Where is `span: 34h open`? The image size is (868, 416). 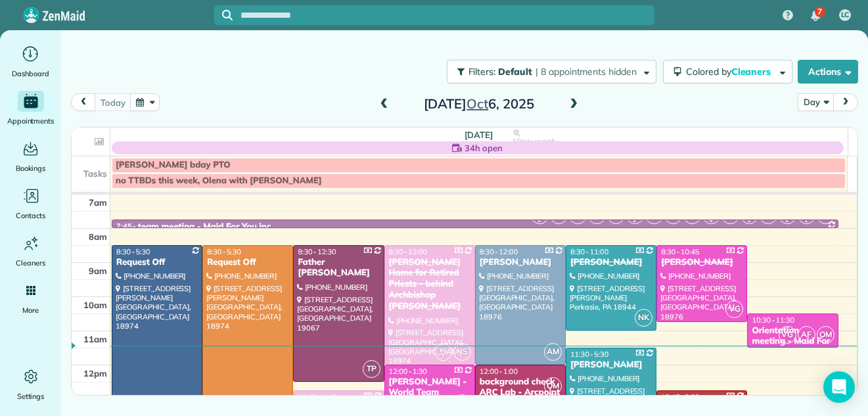
span: 34h open is located at coordinates (484, 147).